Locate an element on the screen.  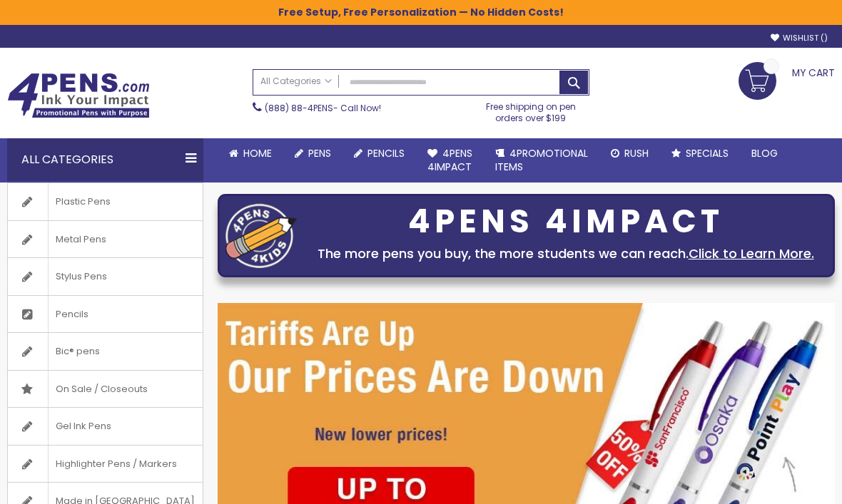
a: Click to Learn More. is located at coordinates (751, 253).